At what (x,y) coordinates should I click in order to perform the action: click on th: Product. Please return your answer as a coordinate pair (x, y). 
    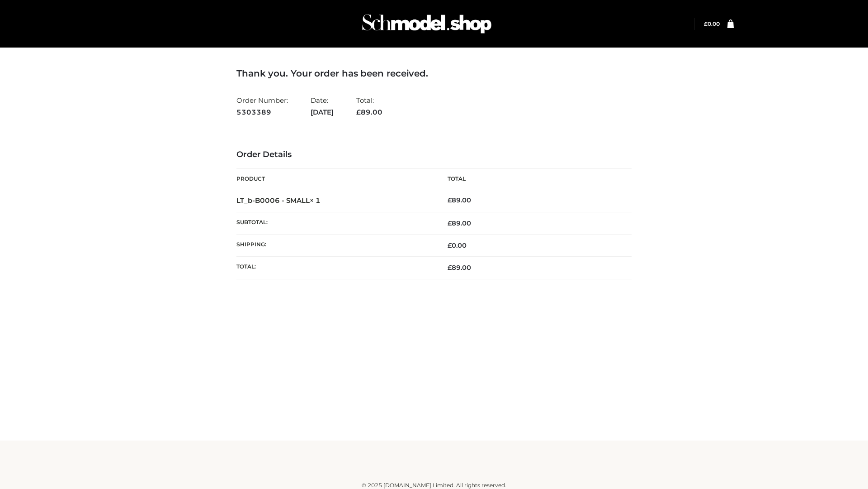
    Looking at the image, I should click on (335, 179).